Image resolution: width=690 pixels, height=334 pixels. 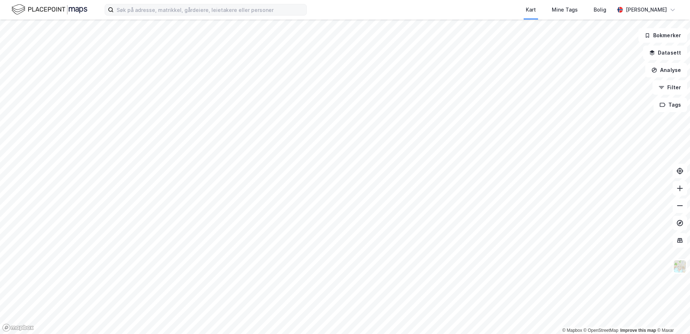 What do you see at coordinates (601, 330) in the screenshot?
I see `a: OpenStreetMap` at bounding box center [601, 330].